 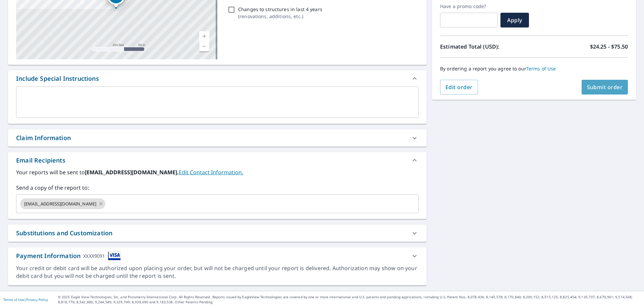 What do you see at coordinates (609, 46) in the screenshot?
I see `p: $24.25 - $75.50` at bounding box center [609, 46].